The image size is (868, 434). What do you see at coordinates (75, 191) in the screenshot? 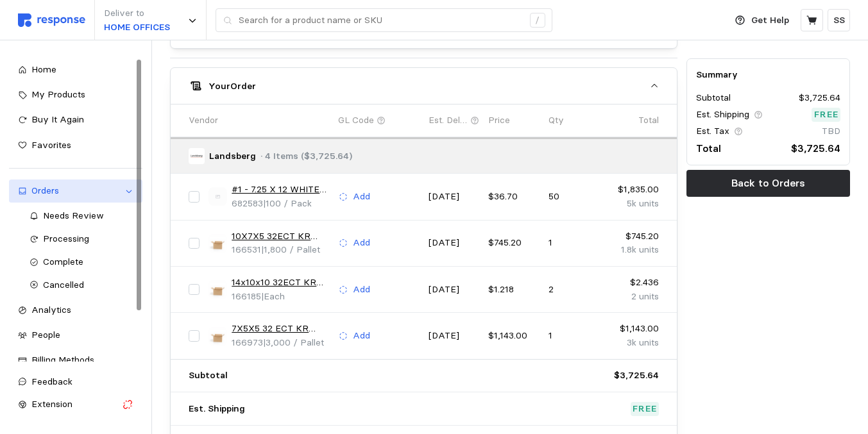
I see `a: Orders` at bounding box center [75, 191].